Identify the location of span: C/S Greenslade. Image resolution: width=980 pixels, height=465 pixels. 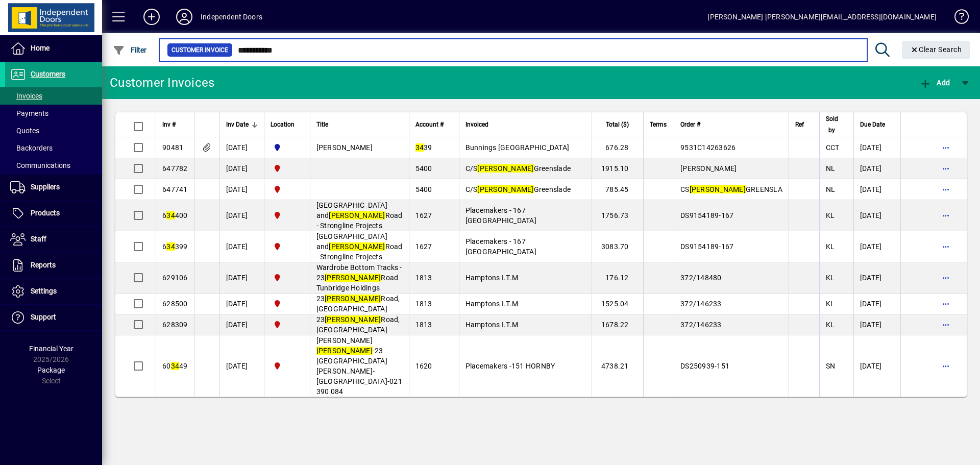
(518, 190).